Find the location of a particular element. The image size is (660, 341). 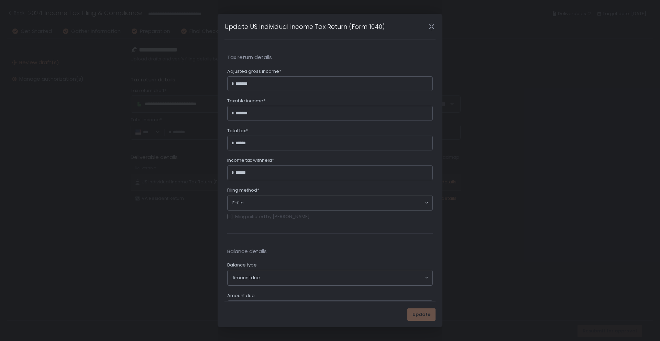

h1: Update US Individual Income Tax Return (Form 1040) is located at coordinates (304, 26).